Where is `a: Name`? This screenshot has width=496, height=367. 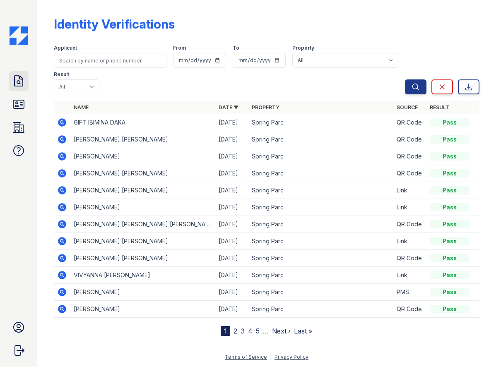
a: Name is located at coordinates (81, 107).